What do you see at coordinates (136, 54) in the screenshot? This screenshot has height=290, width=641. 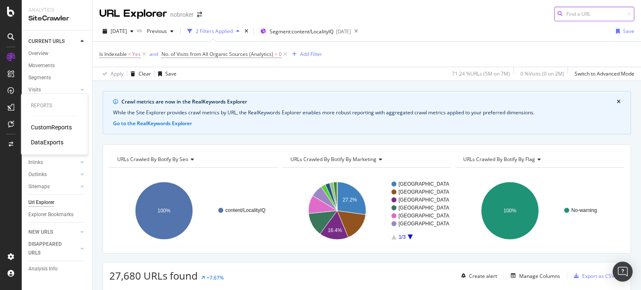 I see `span: Yes` at bounding box center [136, 54].